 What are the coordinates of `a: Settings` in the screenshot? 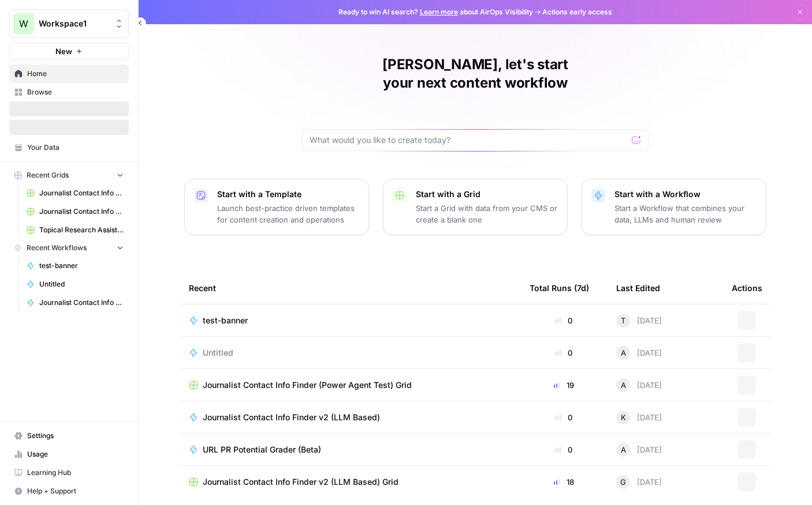 It's located at (68, 436).